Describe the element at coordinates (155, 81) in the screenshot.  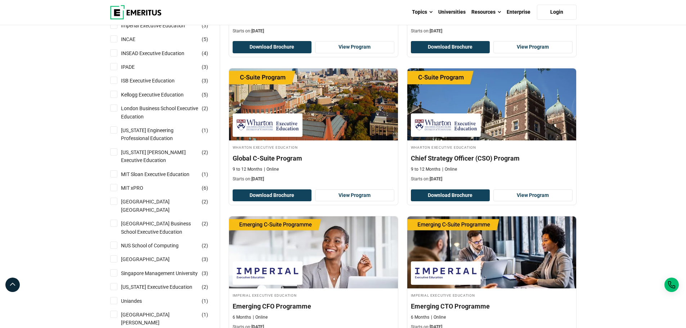
I see `a: ISB Executive Education` at that location.